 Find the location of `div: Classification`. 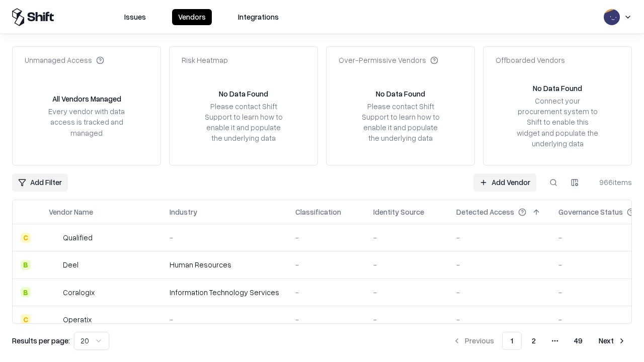

div: Classification is located at coordinates (318, 212).